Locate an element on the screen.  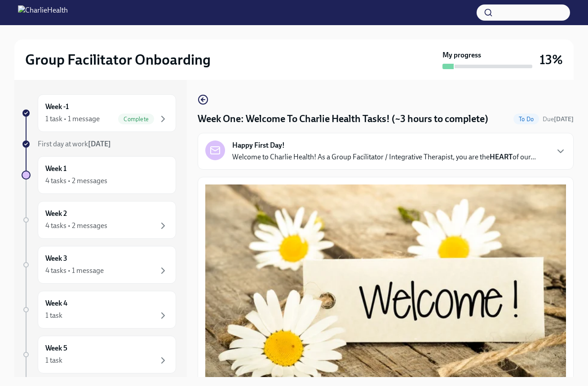
h6: Week 3 is located at coordinates (56, 259).